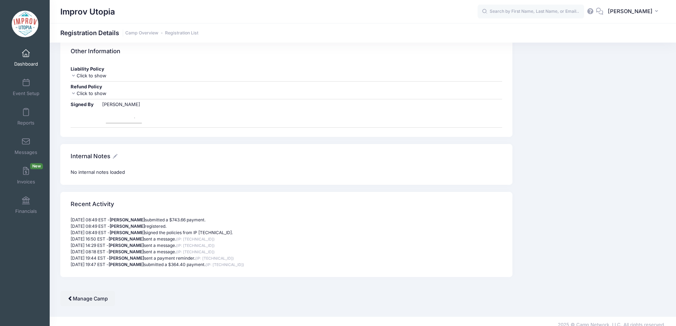 This screenshot has width=676, height=326. Describe the element at coordinates (26, 64) in the screenshot. I see `span: Dashboard` at that location.